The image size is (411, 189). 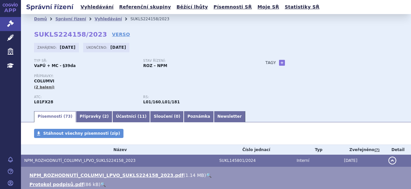 What do you see at coordinates (71, 19) in the screenshot?
I see `a: Správní řízení` at bounding box center [71, 19].